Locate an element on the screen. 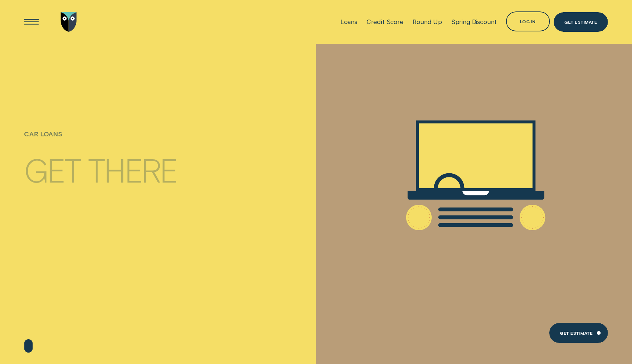  div: Round Up is located at coordinates (427, 22).